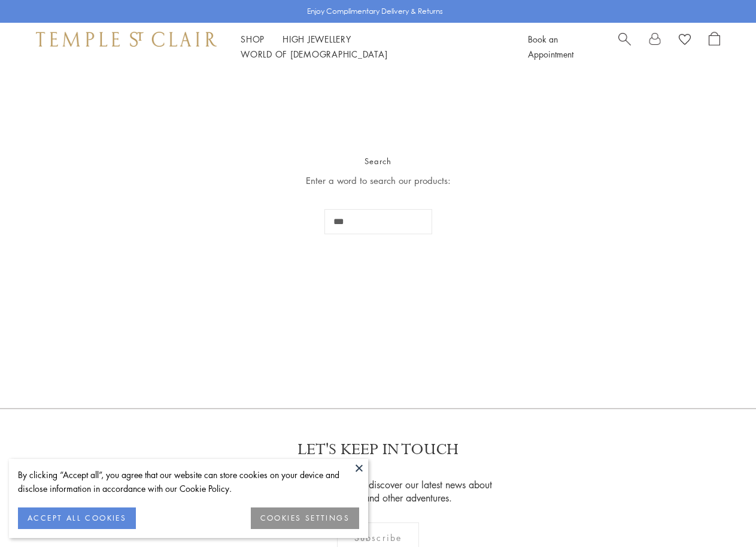 The height and width of the screenshot is (547, 756). Describe the element at coordinates (378, 222) in the screenshot. I see `input: Search...` at that location.